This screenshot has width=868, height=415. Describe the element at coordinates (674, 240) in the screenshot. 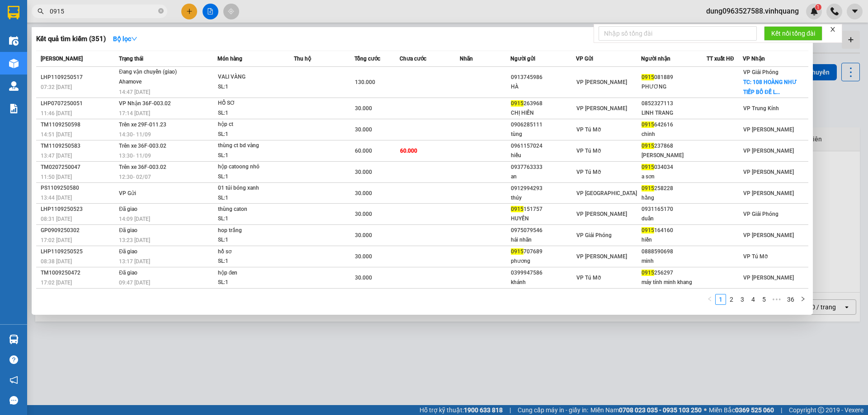

I see `div: hiền` at that location.